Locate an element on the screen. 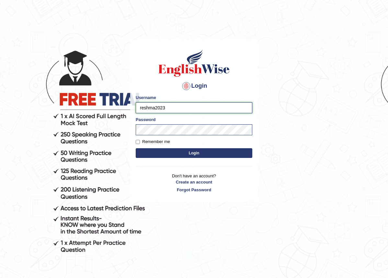  a: Forgot Password is located at coordinates (194, 190).